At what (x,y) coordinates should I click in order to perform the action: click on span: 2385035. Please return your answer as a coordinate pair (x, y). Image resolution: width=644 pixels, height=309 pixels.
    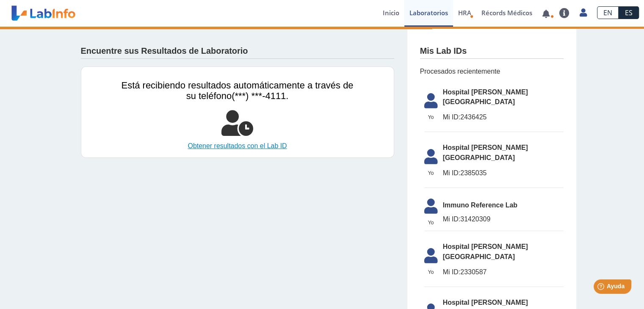
    Looking at the image, I should click on (503, 173).